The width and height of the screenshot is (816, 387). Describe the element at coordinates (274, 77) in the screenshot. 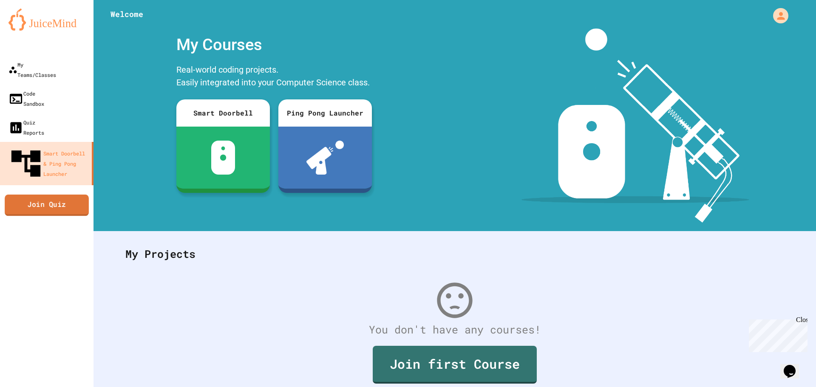

I see `div: Real-world coding projects. Easily integrated into your Computer Science class.` at that location.